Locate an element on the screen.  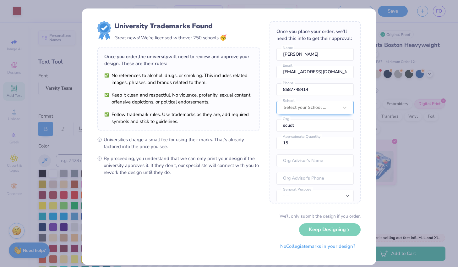
input: Name is located at coordinates (315, 54).